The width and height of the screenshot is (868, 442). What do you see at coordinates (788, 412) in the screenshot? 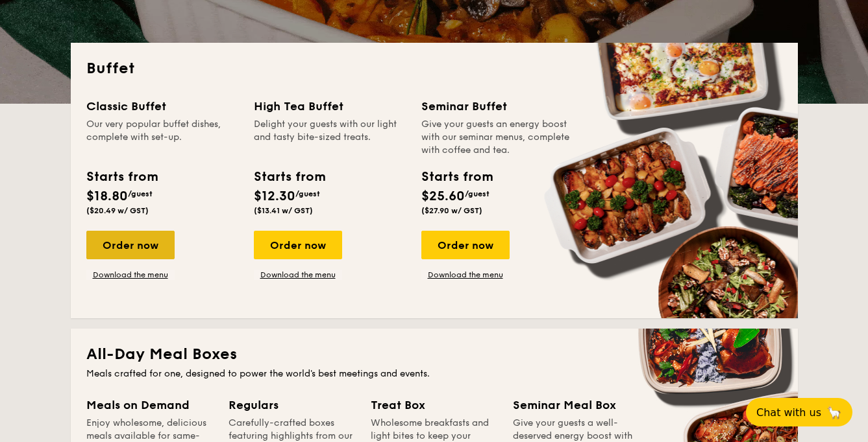
I see `span: Chat with us` at bounding box center [788, 412].